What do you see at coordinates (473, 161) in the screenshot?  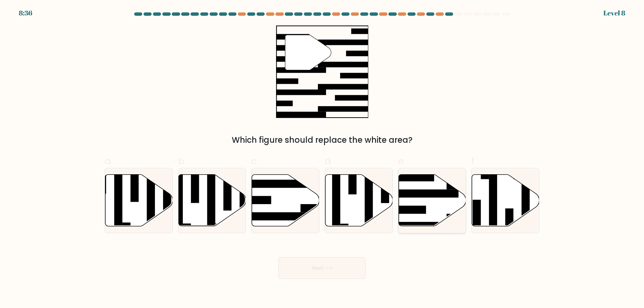 I see `span: f.` at bounding box center [473, 161].